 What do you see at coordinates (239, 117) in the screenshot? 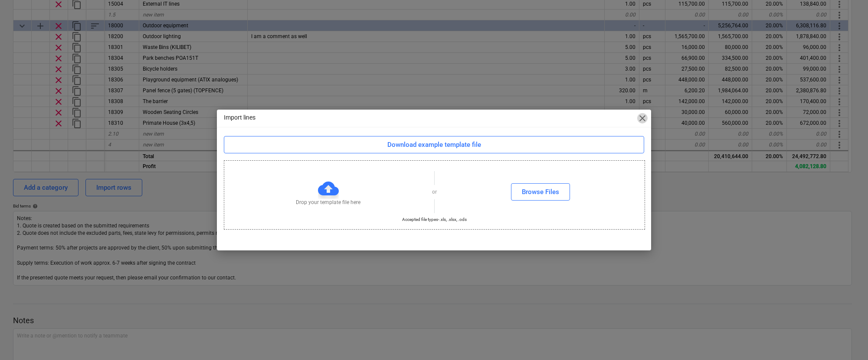
I see `p: Import lines` at bounding box center [239, 117].